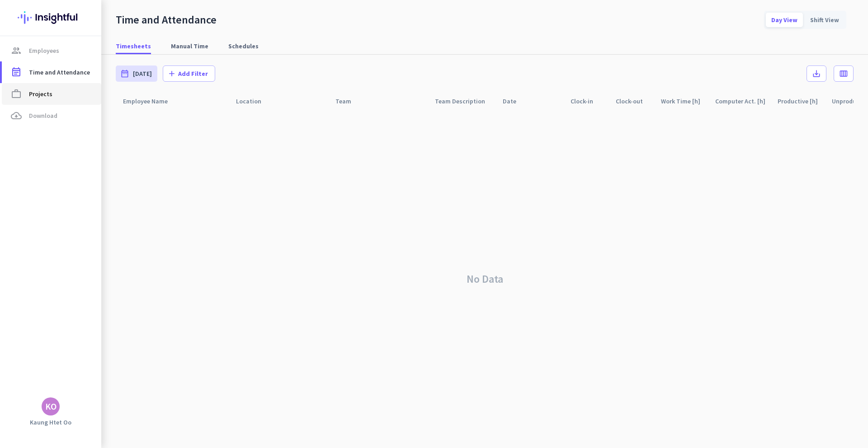  Describe the element at coordinates (816, 74) in the screenshot. I see `i: save_alt` at that location.